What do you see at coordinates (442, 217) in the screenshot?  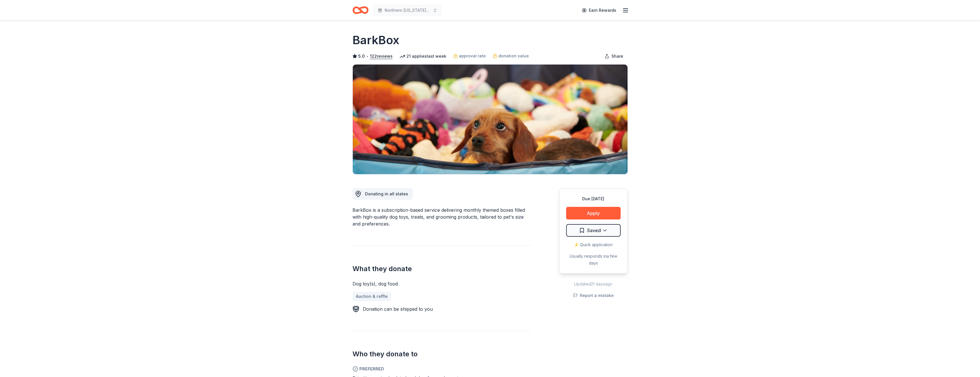 I see `div: BarkBox is a subscription-based service delivering monthly themed boxes filled with high-quality ...` at bounding box center [442, 217].